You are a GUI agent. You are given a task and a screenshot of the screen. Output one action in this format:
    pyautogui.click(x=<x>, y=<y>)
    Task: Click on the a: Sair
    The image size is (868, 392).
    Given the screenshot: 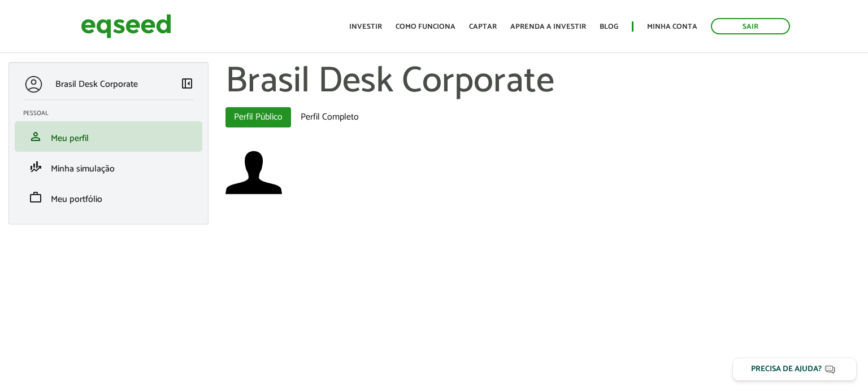 What is the action you would take?
    pyautogui.click(x=751, y=26)
    